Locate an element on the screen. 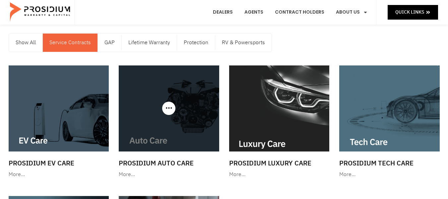 Image resolution: width=448 pixels, height=199 pixels. h3: Prosidium Auto Care is located at coordinates (169, 163).